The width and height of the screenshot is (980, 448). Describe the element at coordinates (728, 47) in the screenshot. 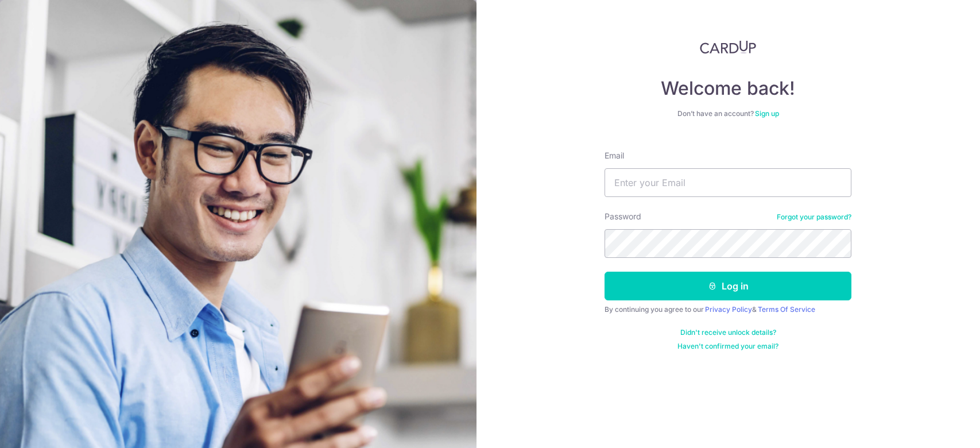

I see `img: CardUp Logo` at that location.